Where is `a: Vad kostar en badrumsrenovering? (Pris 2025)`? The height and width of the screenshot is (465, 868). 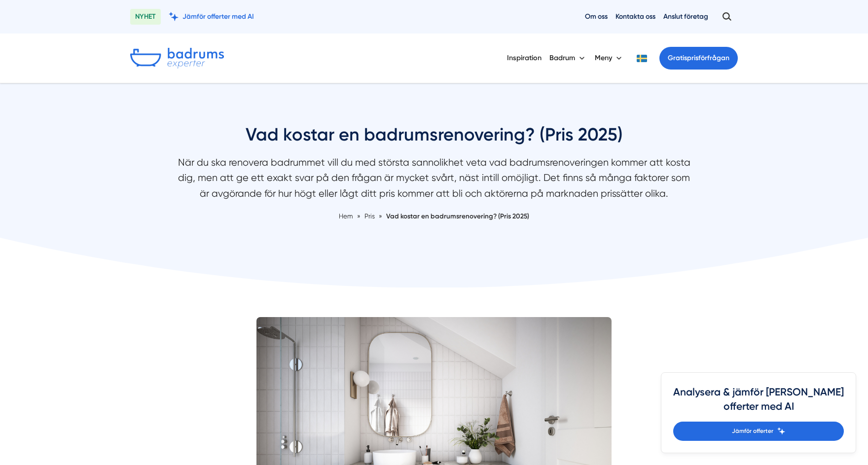
a: Vad kostar en badrumsrenovering? (Pris 2025) is located at coordinates (458, 216).